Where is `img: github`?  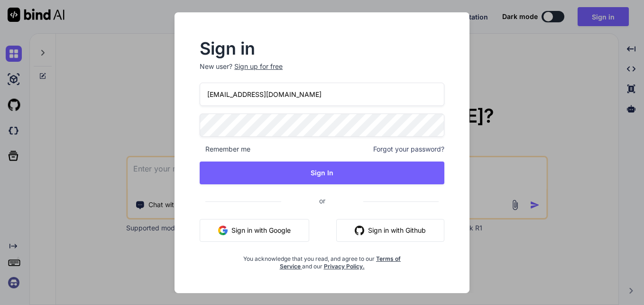 img: github is located at coordinates (360, 230).